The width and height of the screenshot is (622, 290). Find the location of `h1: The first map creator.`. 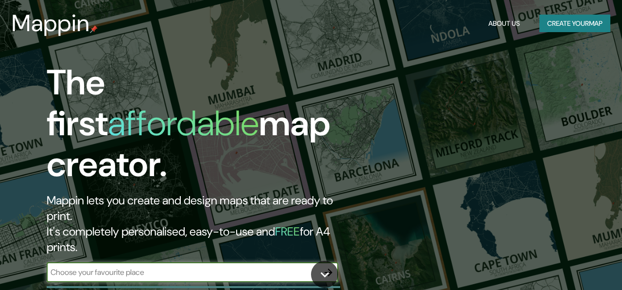

h1: The first map creator. is located at coordinates (202, 127).